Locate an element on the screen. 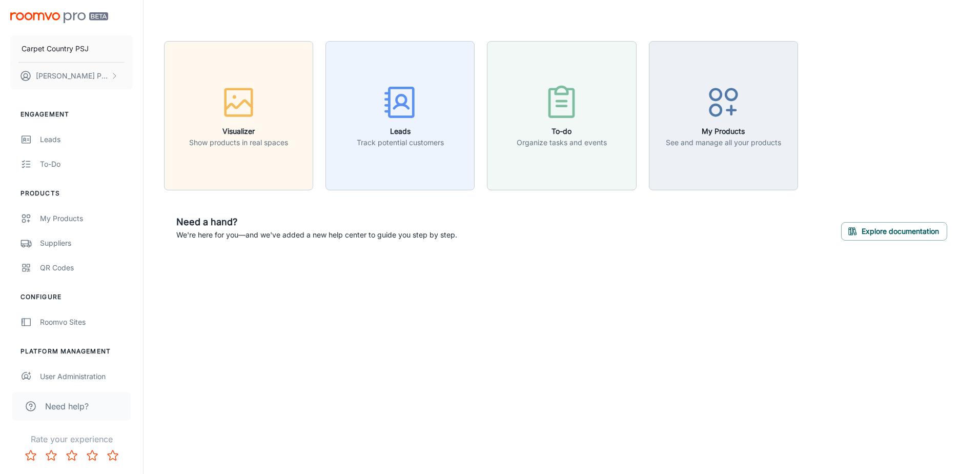  button: LeadsTrack potential customers is located at coordinates (400, 115).